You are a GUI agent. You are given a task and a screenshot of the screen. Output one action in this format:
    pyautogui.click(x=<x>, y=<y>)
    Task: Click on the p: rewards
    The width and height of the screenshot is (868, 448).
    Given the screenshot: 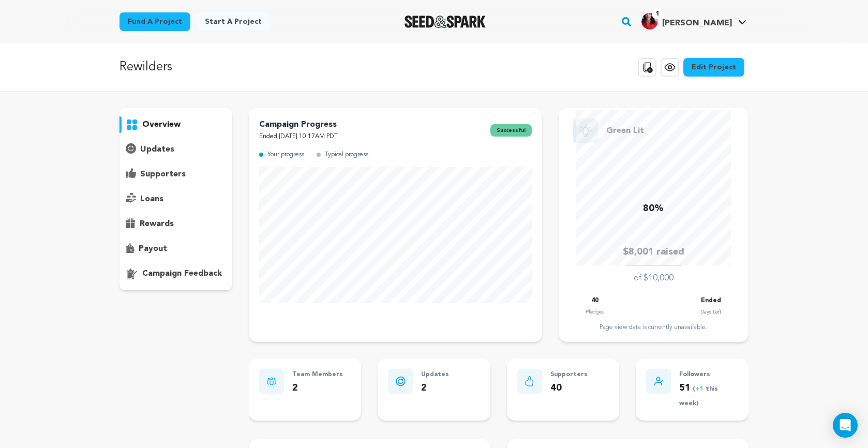 What is the action you would take?
    pyautogui.click(x=157, y=224)
    